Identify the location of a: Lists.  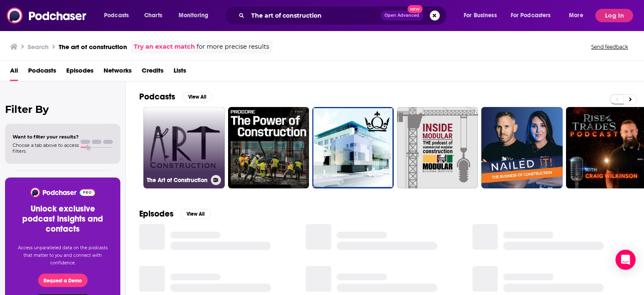
(180, 72).